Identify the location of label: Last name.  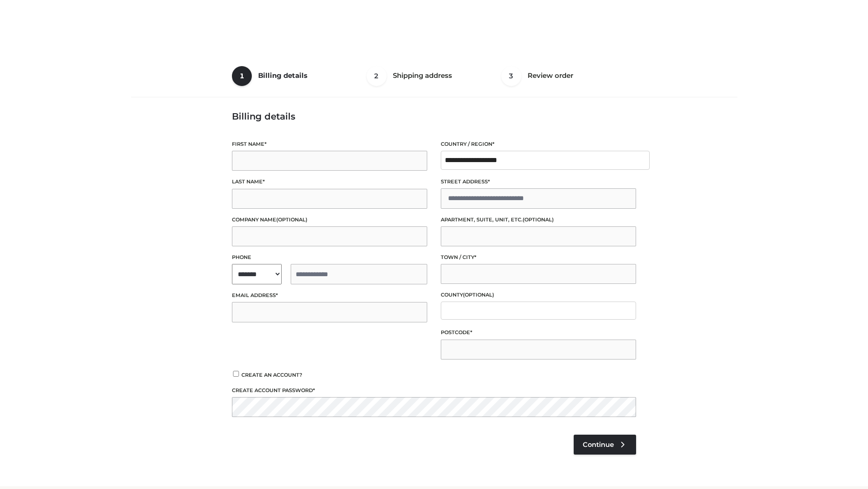
(330, 182).